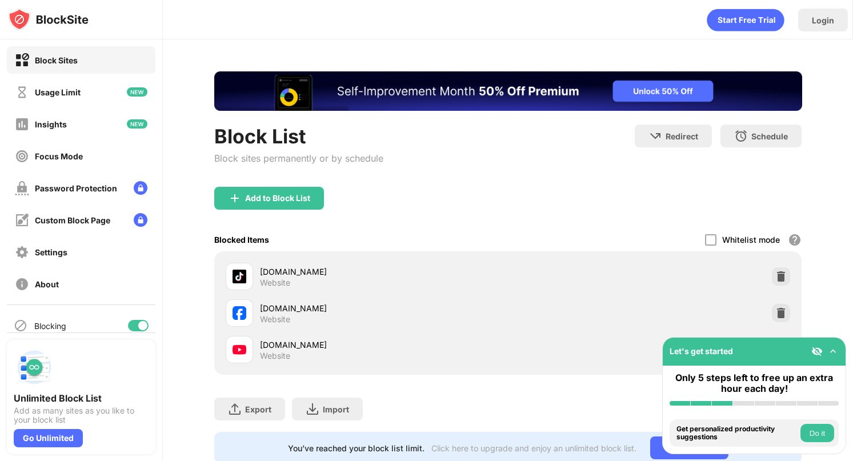 This screenshot has width=853, height=461. I want to click on img: omni-setup-toggle.svg, so click(833, 351).